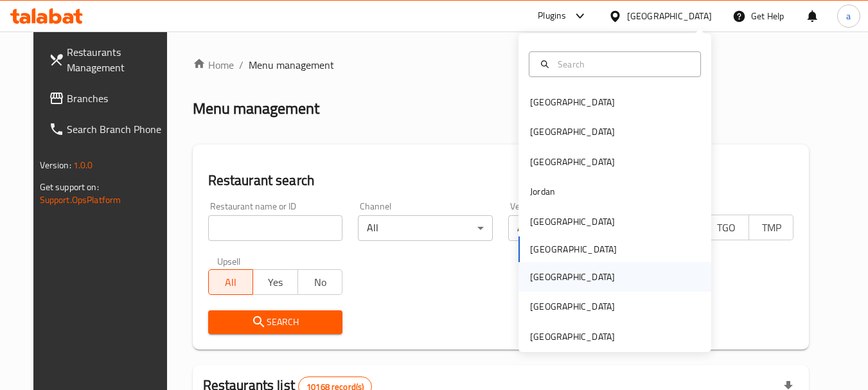 This screenshot has height=390, width=868. I want to click on span: Search, so click(276, 322).